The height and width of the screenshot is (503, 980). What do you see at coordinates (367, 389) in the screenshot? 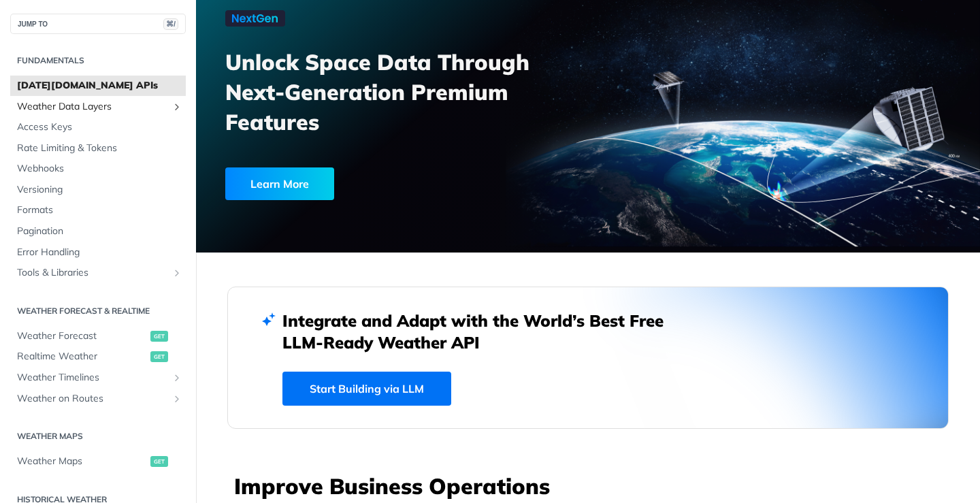
I see `a: Start Building via LLM` at bounding box center [367, 389].